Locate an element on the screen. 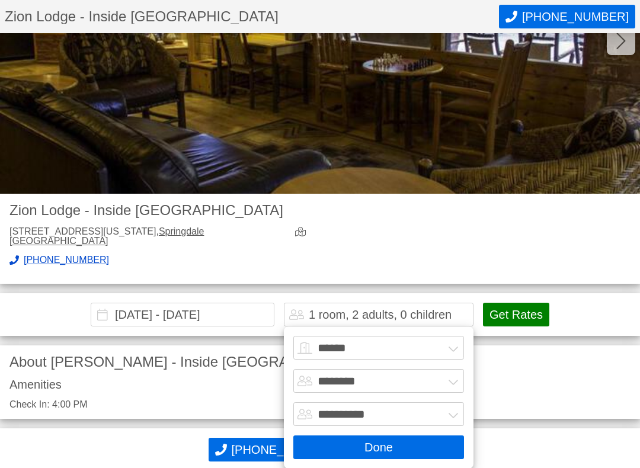 The height and width of the screenshot is (468, 640). div: Check Out: 10:00 AM is located at coordinates (478, 405).